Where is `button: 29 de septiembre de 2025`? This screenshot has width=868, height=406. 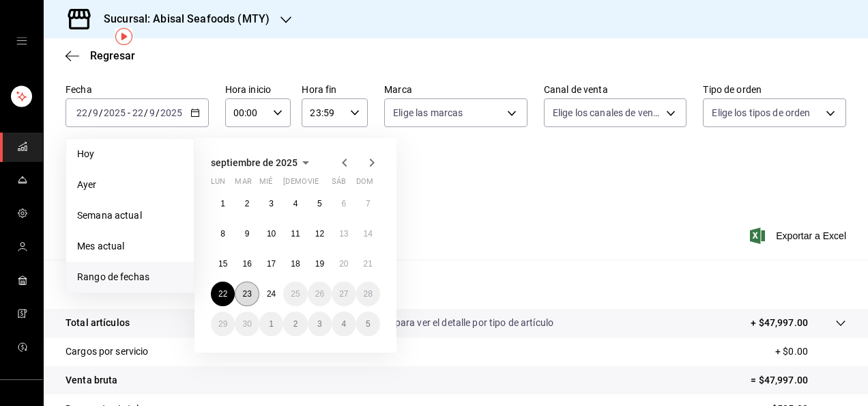
button: 29 de septiembre de 2025 is located at coordinates (223, 324).